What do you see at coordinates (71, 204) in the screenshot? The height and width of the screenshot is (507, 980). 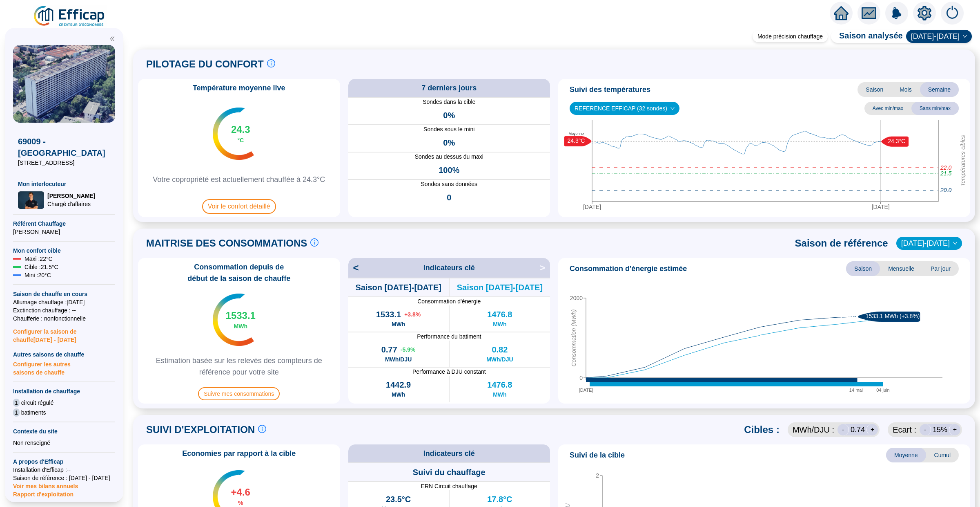 I see `span: Chargé d'affaires` at bounding box center [71, 204].